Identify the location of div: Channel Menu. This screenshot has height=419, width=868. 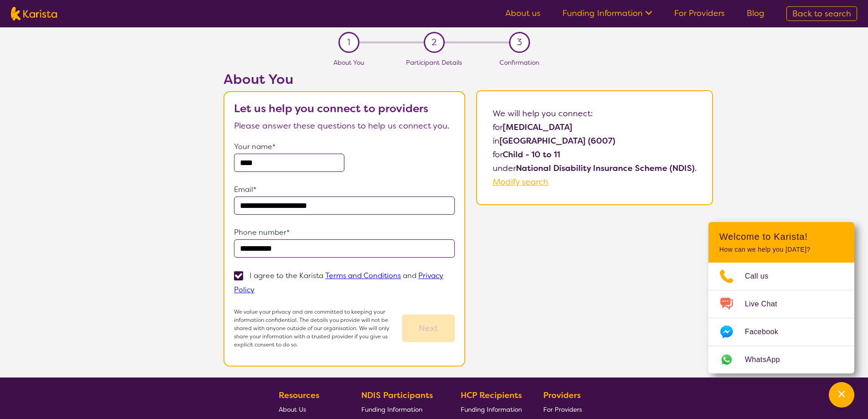
(781, 297).